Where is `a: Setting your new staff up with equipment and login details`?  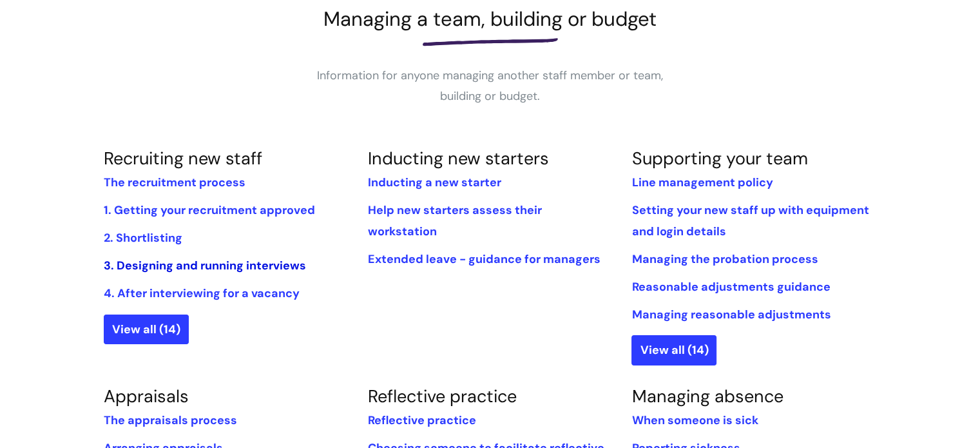 a: Setting your new staff up with equipment and login details is located at coordinates (750, 220).